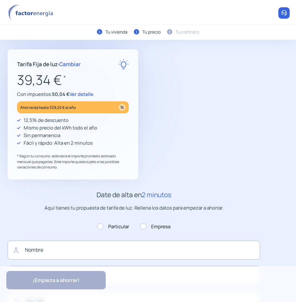 The width and height of the screenshot is (296, 302). What do you see at coordinates (42, 135) in the screenshot?
I see `p: Sin permanencia` at bounding box center [42, 135].